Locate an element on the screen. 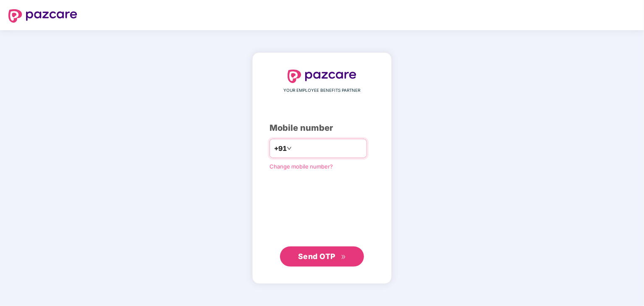 The width and height of the screenshot is (644, 306). span: YOUR EMPLOYEE BENEFITS PARTNER is located at coordinates (322, 91).